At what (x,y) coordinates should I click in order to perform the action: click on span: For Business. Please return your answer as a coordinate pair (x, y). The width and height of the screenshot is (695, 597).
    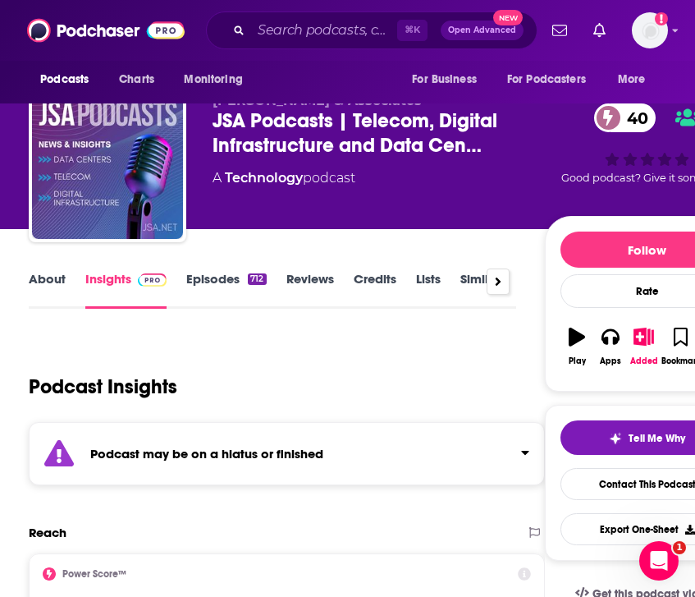
    Looking at the image, I should click on (444, 80).